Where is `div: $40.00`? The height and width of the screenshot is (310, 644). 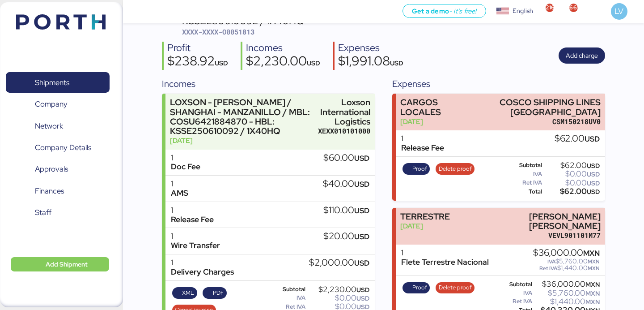 div: $40.00 is located at coordinates (346, 184).